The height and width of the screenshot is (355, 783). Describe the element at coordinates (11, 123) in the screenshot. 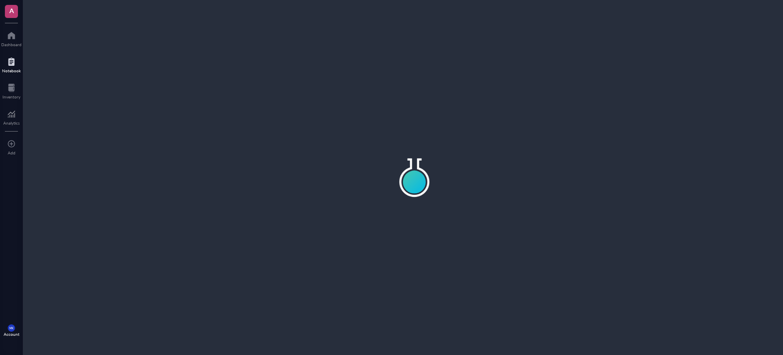

I see `div: Analytics` at that location.